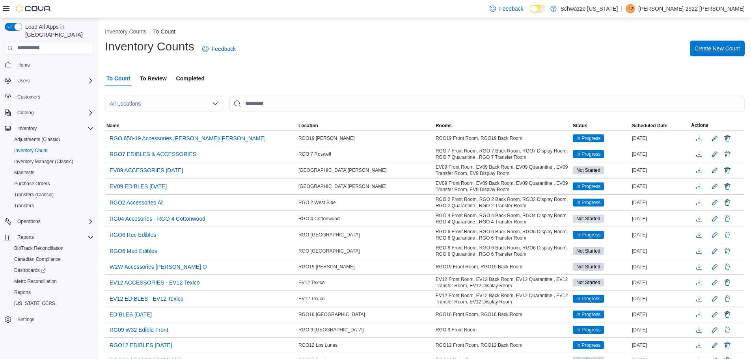  What do you see at coordinates (49, 201) in the screenshot?
I see `nav: Complex example` at bounding box center [49, 201].